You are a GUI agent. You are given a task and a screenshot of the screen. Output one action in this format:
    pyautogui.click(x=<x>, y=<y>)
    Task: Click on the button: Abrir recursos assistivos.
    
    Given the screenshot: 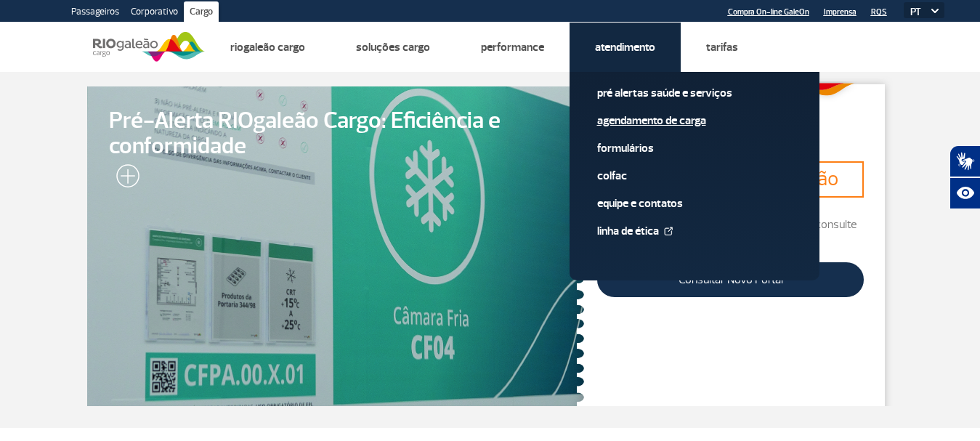 What is the action you would take?
    pyautogui.click(x=965, y=193)
    